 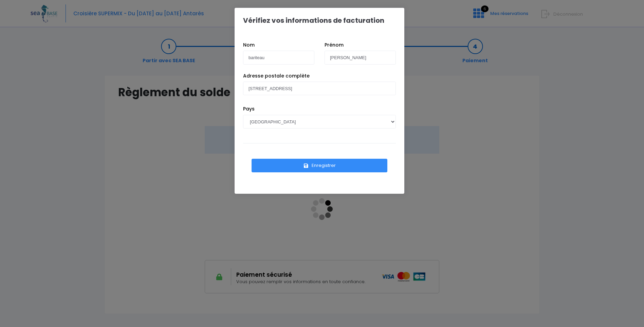 What do you see at coordinates (249, 109) in the screenshot?
I see `label: Pays` at bounding box center [249, 109].